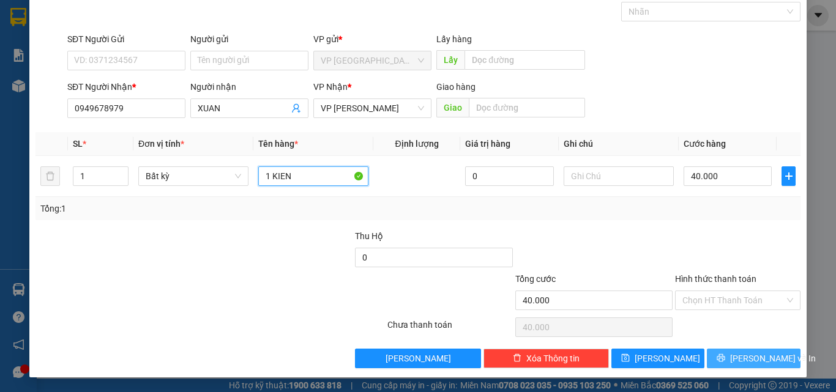 This screenshot has height=392, width=836. What do you see at coordinates (249, 87) in the screenshot?
I see `div: Người nhận` at bounding box center [249, 87].